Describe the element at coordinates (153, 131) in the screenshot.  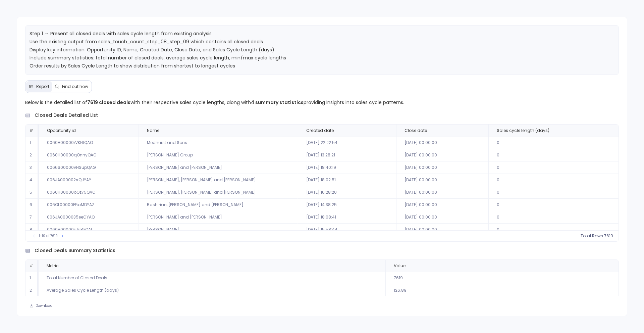
I see `span: Name` at that location.